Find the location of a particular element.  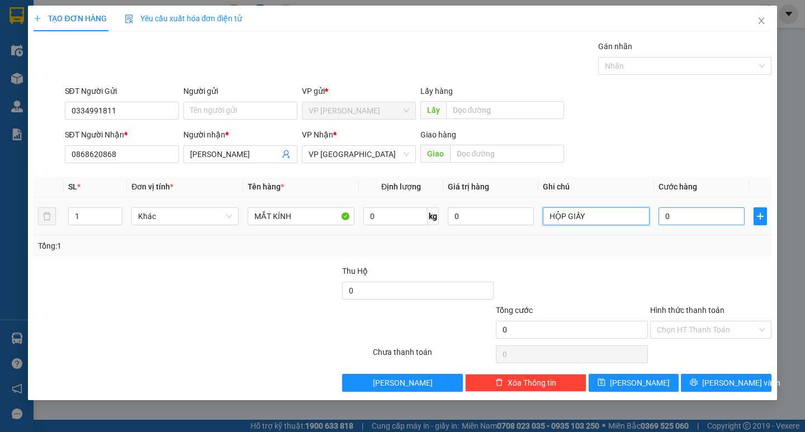

label: Gán nhãn is located at coordinates (615, 46).